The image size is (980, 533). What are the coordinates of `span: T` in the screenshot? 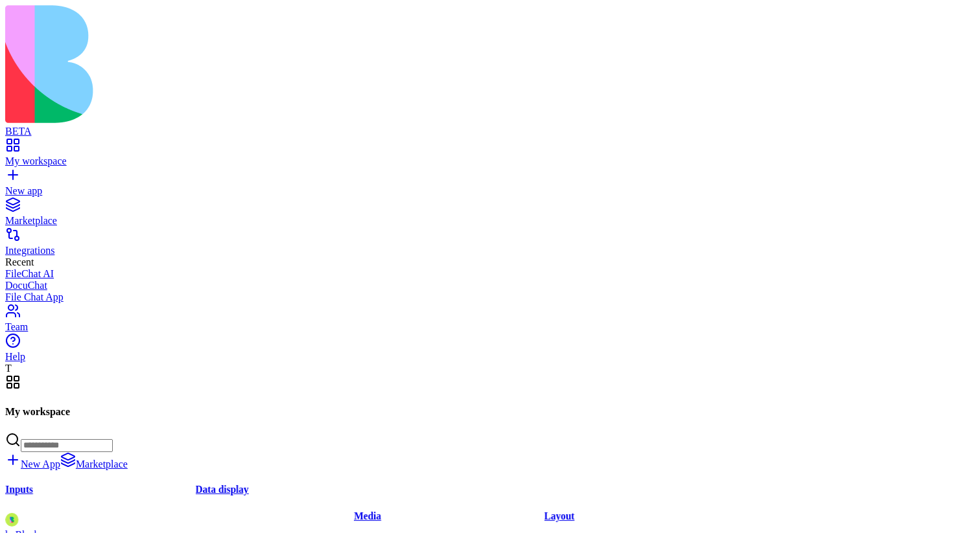 It's located at (9, 368).